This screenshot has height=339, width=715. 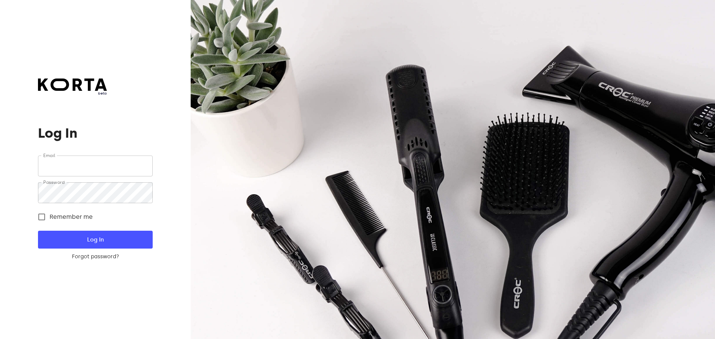 I want to click on img: Korta, so click(x=72, y=85).